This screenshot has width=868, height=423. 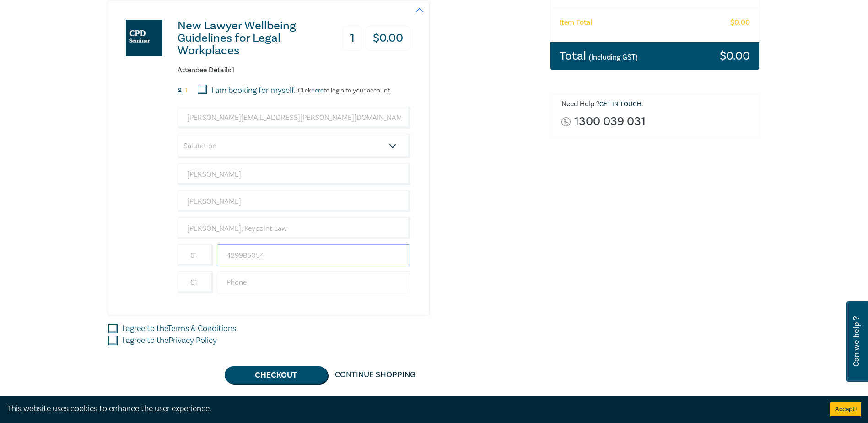 I want to click on a: Privacy Policy, so click(x=192, y=340).